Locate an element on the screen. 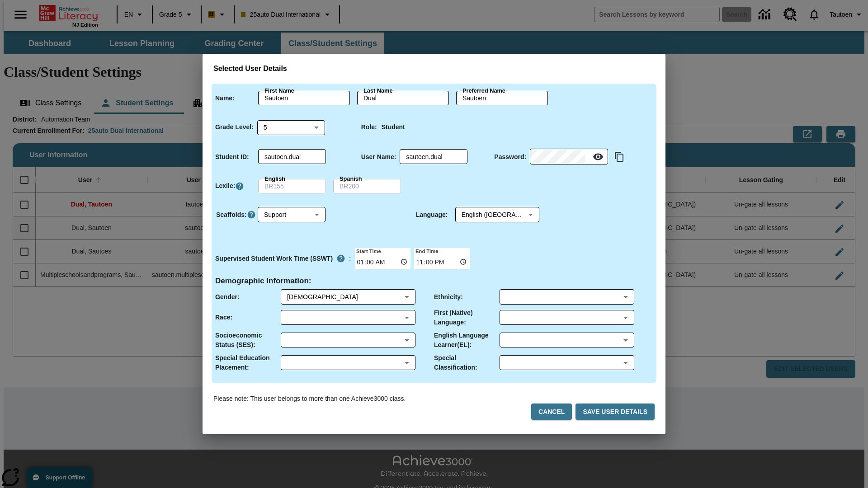  h3: Selected User Details is located at coordinates (434, 69).